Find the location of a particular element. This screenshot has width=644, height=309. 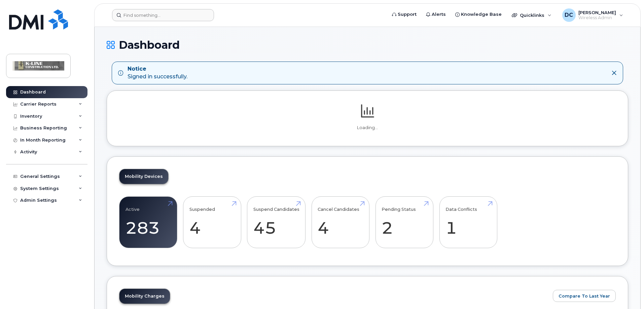

a: Suspend Candidates 45 is located at coordinates (276, 222).